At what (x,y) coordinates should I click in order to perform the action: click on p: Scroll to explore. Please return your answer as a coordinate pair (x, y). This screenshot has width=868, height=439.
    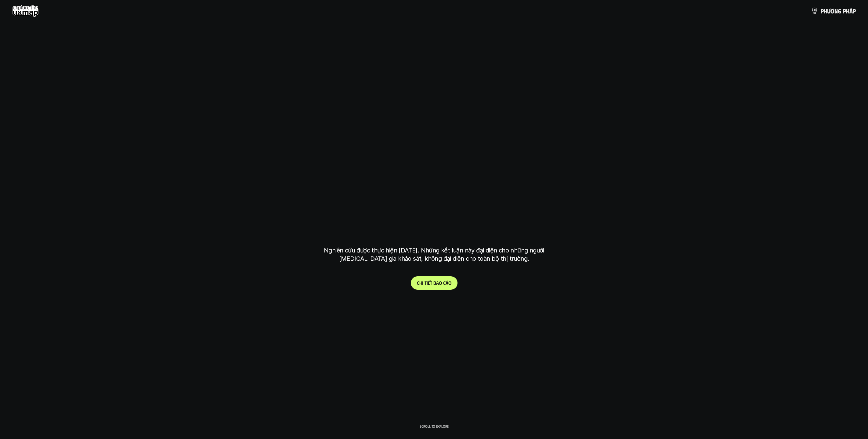
    Looking at the image, I should click on (434, 426).